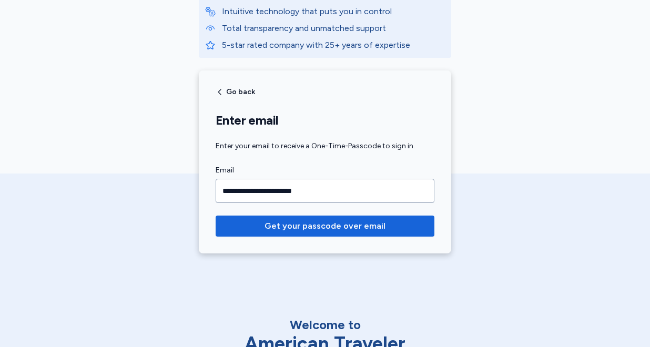  Describe the element at coordinates (333, 28) in the screenshot. I see `p: Total transparency and unmatched support` at that location.